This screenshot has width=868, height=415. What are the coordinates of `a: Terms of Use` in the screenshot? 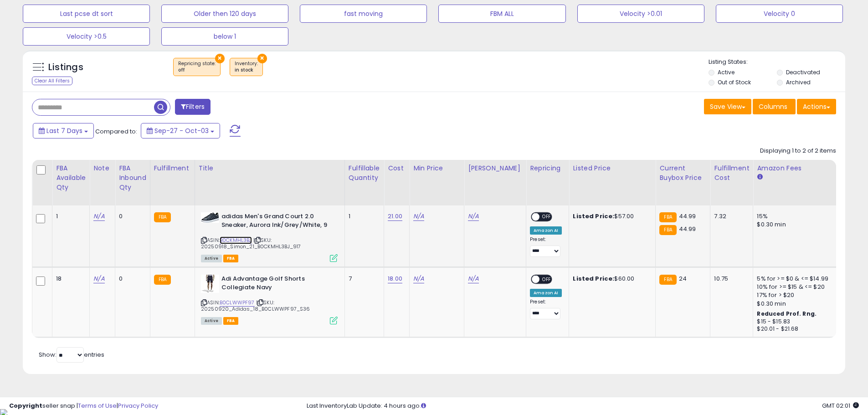 It's located at (97, 405).